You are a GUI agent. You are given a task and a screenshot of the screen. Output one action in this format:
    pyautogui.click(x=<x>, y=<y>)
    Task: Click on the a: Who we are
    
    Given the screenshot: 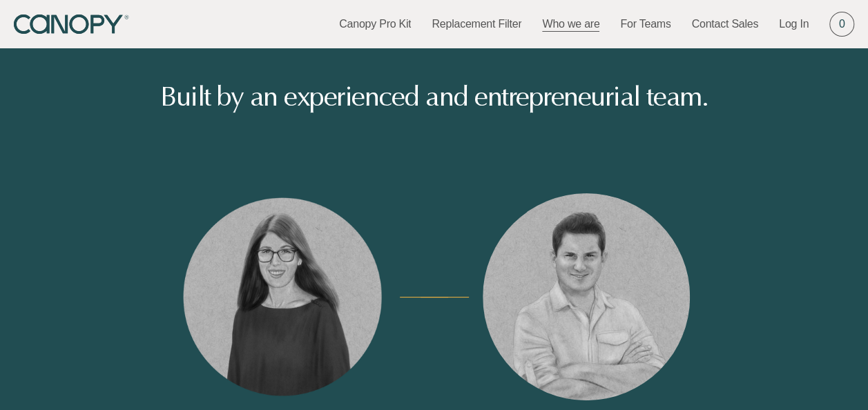 What is the action you would take?
    pyautogui.click(x=570, y=24)
    